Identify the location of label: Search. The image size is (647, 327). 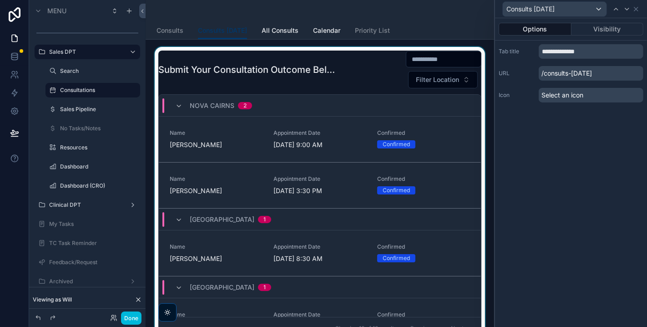
(97, 71).